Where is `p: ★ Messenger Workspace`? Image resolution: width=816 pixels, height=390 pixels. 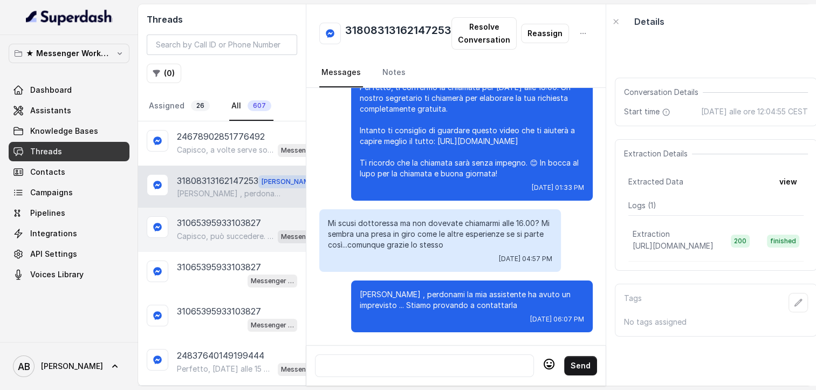
p: ★ Messenger Workspace is located at coordinates (69, 53).